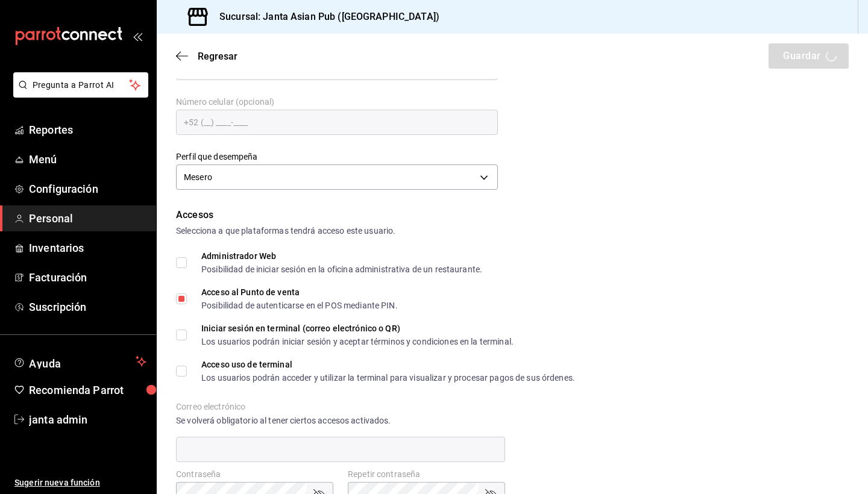 The image size is (868, 494). I want to click on span: Configuración, so click(87, 188).